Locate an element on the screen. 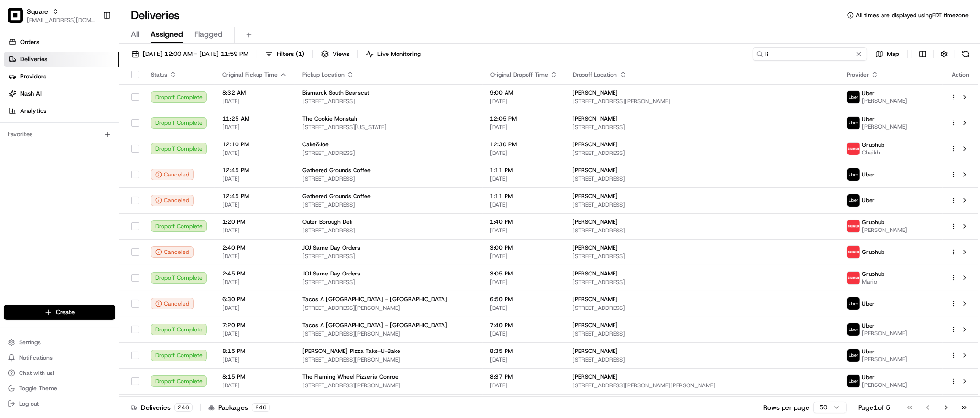 The image size is (980, 418). span: 8:37 PM is located at coordinates (524, 377).